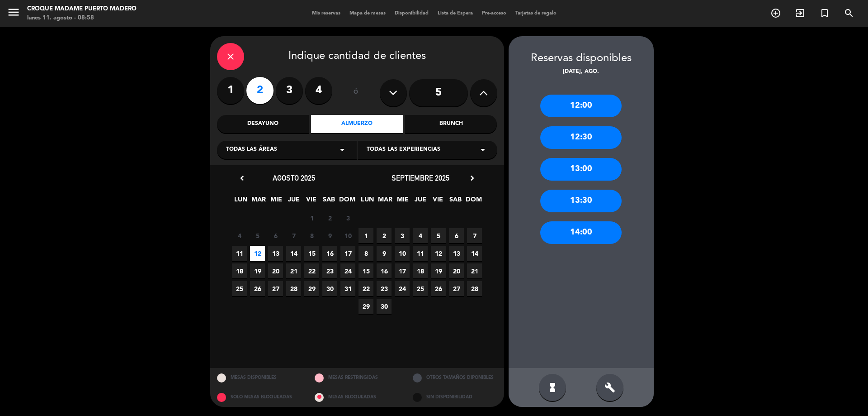 This screenshot has width=868, height=416. What do you see at coordinates (402, 270) in the screenshot?
I see `span: 17` at bounding box center [402, 270].